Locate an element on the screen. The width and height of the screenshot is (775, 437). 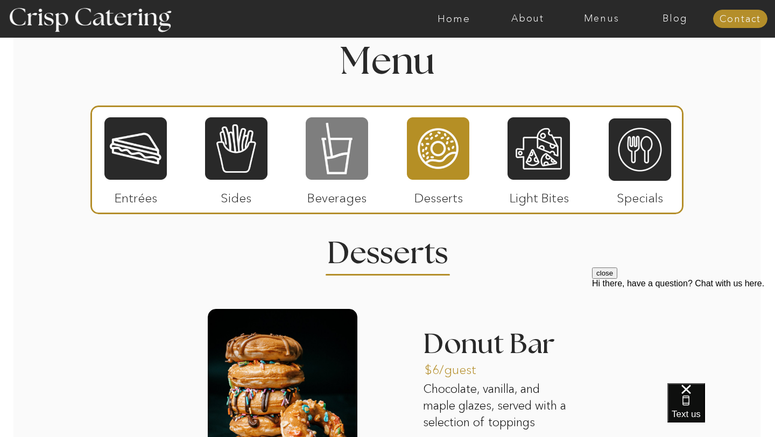
a: Contact is located at coordinates (740, 19).